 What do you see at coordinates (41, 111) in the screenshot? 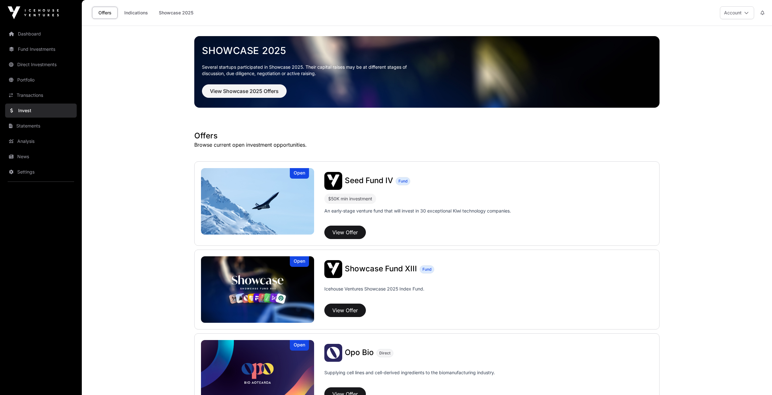
I see `a: Invest` at bounding box center [41, 111].